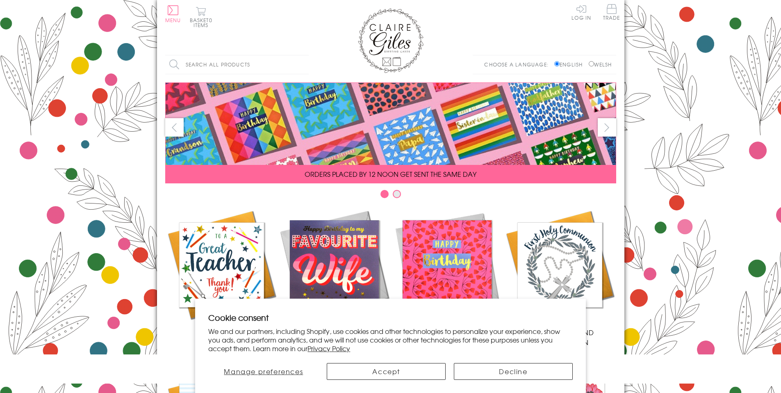 The width and height of the screenshot is (781, 393). I want to click on p: We and our partners, including Shopify, use cookies and other technologies to personalize your ex..., so click(390, 339).